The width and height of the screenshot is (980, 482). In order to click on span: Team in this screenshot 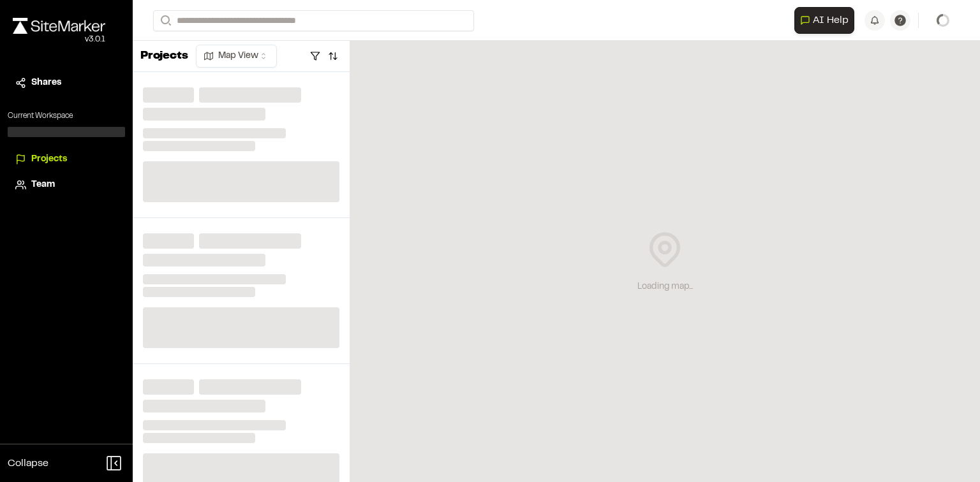, I will do `click(43, 185)`.